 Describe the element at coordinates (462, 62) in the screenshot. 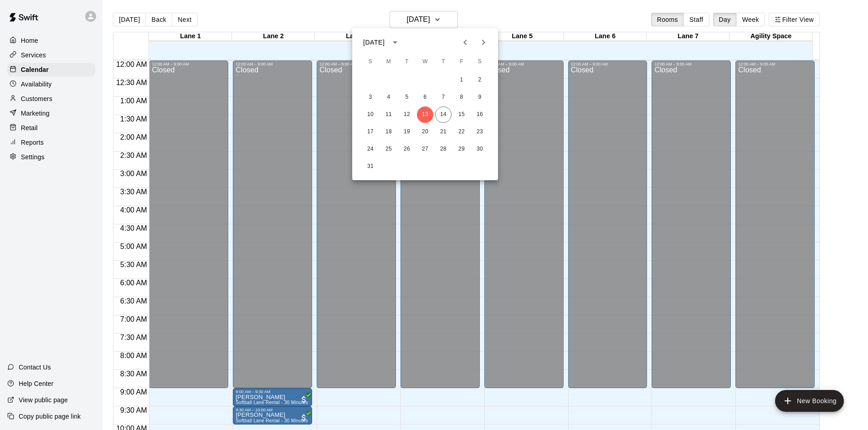

I see `span: Friday` at that location.